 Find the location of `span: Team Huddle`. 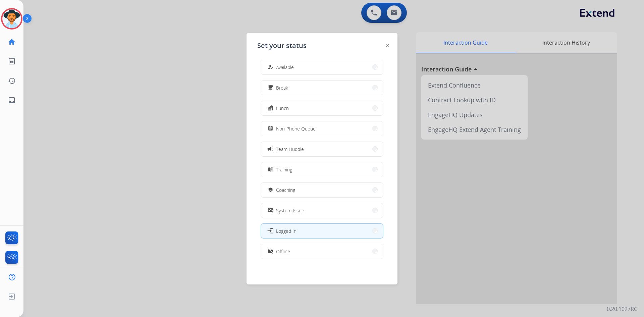

span: Team Huddle is located at coordinates (290, 149).